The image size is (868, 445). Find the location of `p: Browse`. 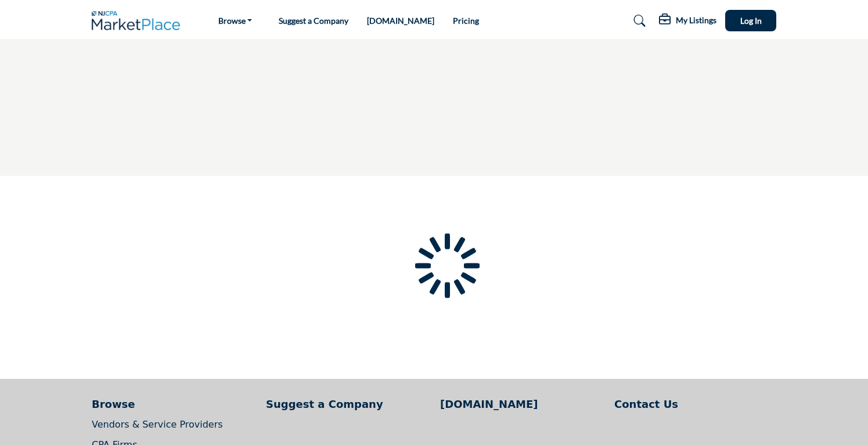

p: Browse is located at coordinates (173, 404).